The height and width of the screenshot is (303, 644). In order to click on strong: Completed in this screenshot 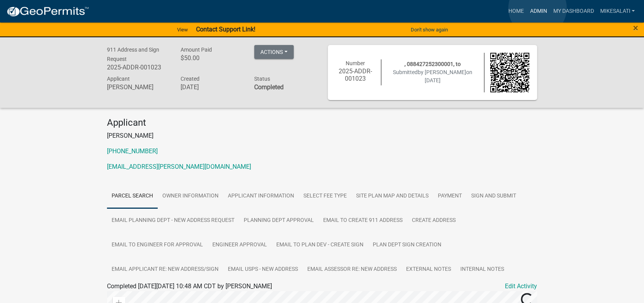, I will do `click(269, 87)`.